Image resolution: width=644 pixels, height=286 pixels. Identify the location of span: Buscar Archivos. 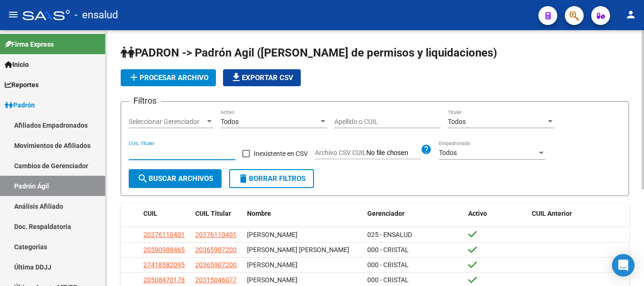
(175, 179).